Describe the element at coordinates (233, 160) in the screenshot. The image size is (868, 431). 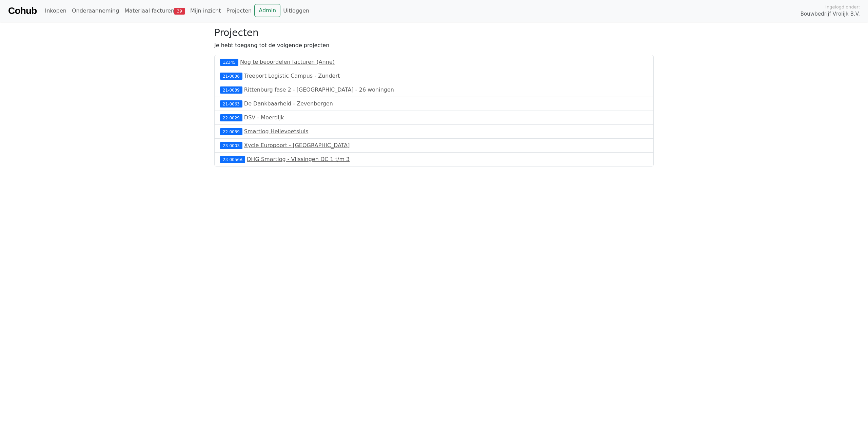
I see `div: 23-0056A` at that location.